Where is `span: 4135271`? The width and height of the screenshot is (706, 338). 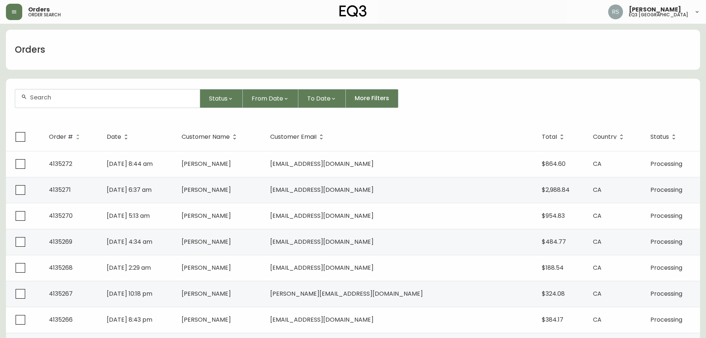
span: 4135271 is located at coordinates (60, 189).